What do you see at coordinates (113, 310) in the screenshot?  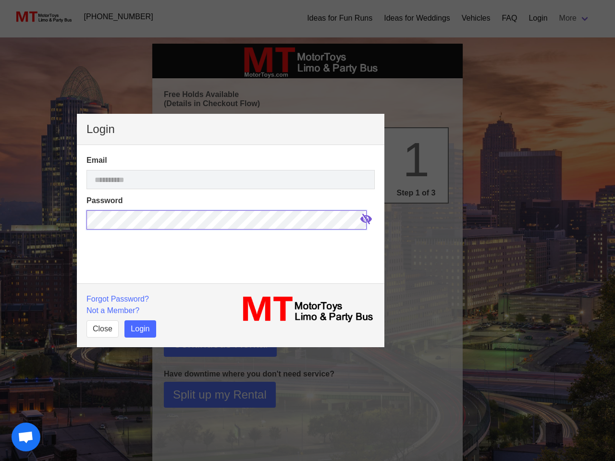 I see `a: Not a Member?` at bounding box center [113, 310].